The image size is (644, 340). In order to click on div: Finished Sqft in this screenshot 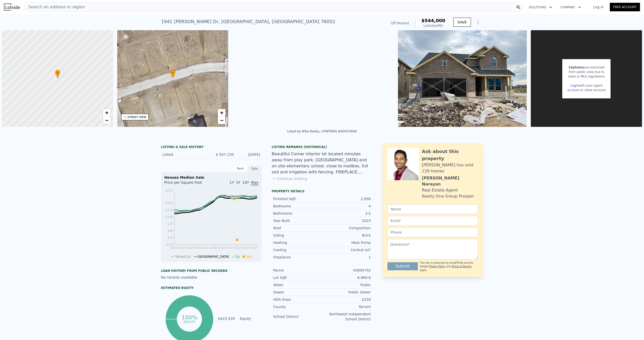, I will do `click(297, 199)`.